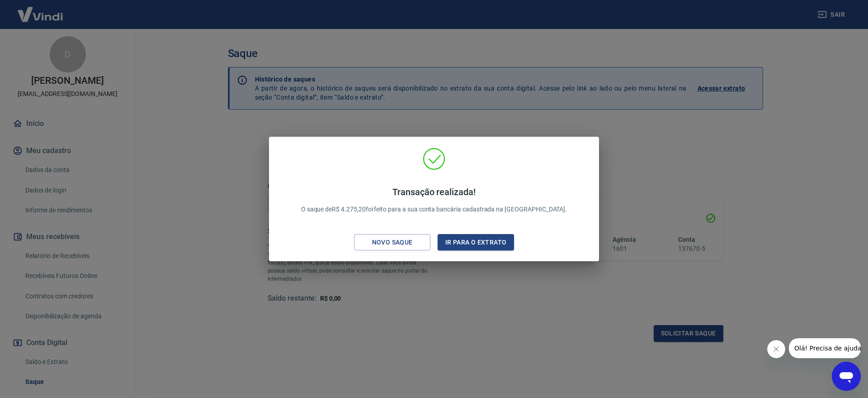  Describe the element at coordinates (392, 242) in the screenshot. I see `button: Novo saque` at that location.